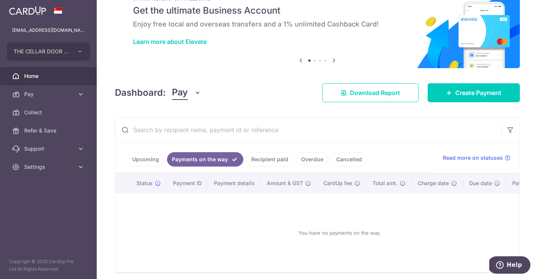 The height and width of the screenshot is (279, 538). Describe the element at coordinates (474, 93) in the screenshot. I see `a: Create Payment` at that location.